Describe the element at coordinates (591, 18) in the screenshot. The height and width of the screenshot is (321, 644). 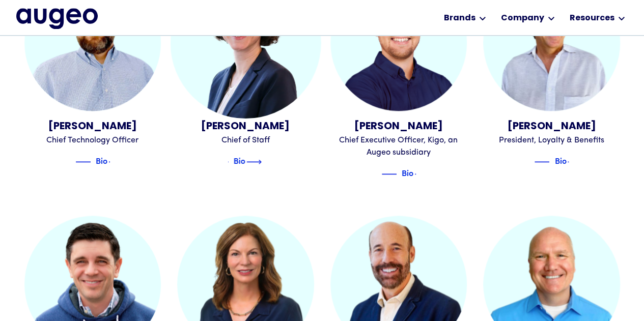
I see `div: Resources` at that location.